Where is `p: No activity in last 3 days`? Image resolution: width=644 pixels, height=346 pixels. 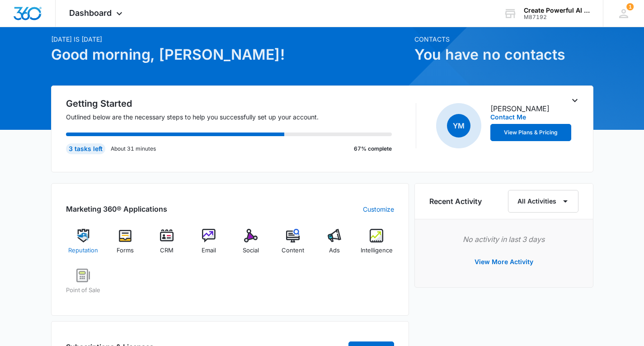
p: No activity in last 3 days is located at coordinates (504, 239).